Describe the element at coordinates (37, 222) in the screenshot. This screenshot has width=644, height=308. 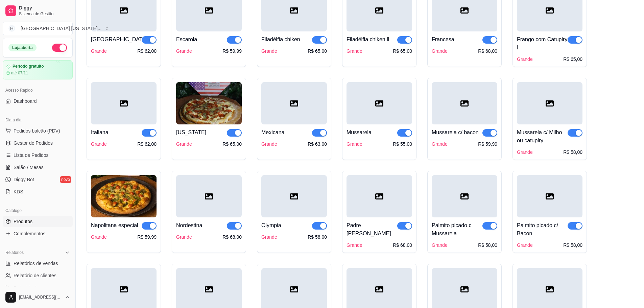
I see `a: Produtos` at that location.